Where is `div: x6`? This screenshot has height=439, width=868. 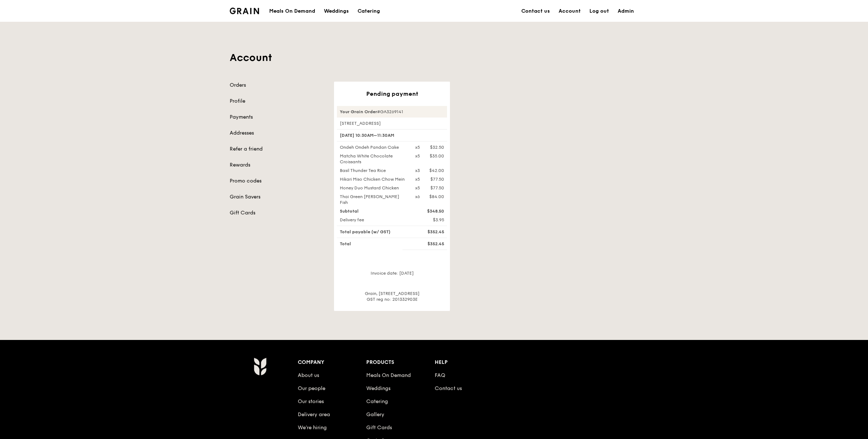
div: x6 is located at coordinates (417, 196).